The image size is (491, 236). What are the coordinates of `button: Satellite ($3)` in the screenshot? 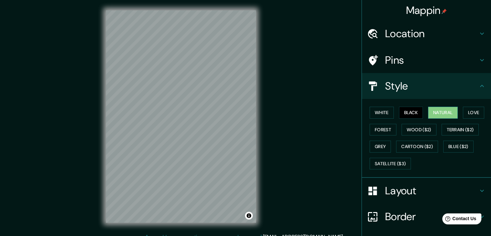 It's located at (390, 163).